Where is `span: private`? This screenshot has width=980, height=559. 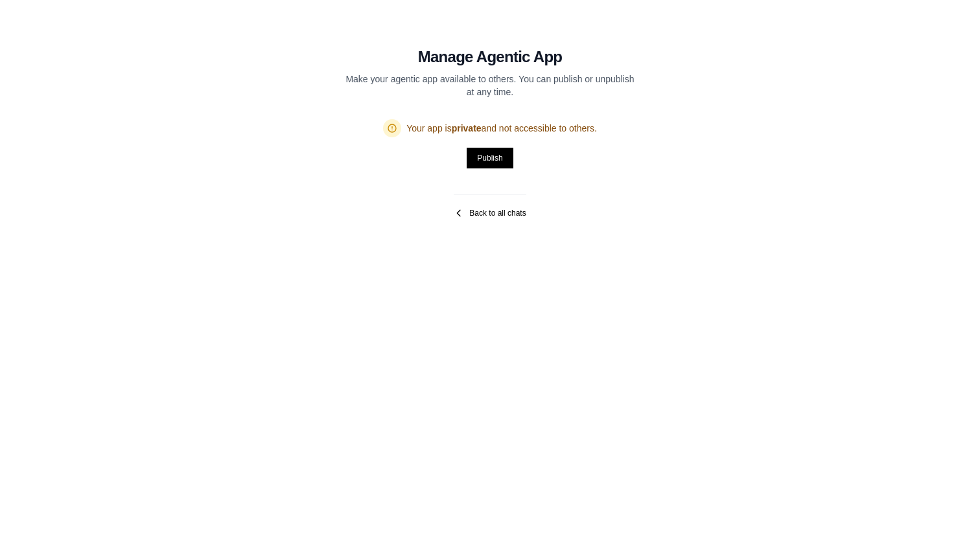
span: private is located at coordinates (467, 128).